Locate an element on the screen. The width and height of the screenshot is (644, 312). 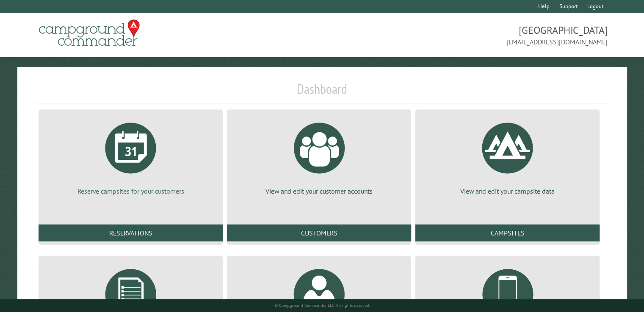
small: © Campground Commander LLC. All rights reserved. is located at coordinates (322, 306).